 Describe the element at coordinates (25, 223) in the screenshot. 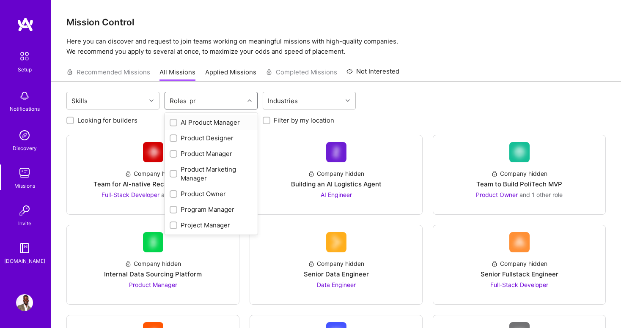

I see `div: Invite` at that location.